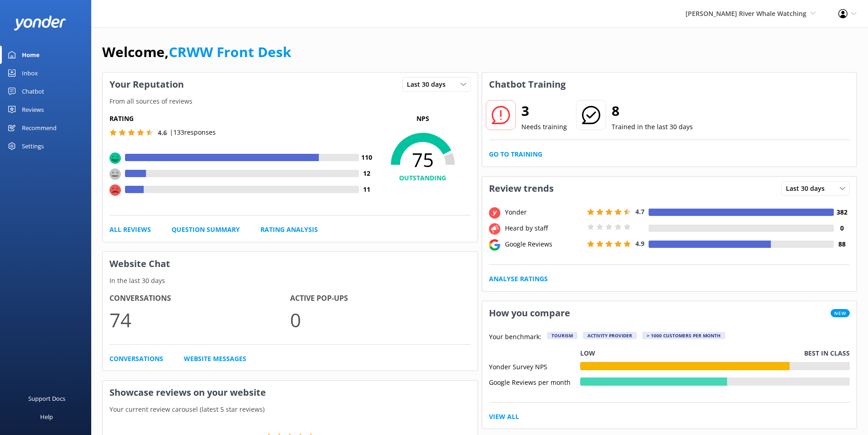  What do you see at coordinates (588, 354) in the screenshot?
I see `p: Low` at bounding box center [588, 354].